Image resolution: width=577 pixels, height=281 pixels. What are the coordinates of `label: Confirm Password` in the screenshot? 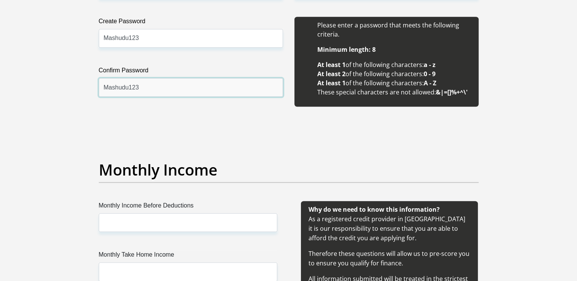 It's located at (191, 72).